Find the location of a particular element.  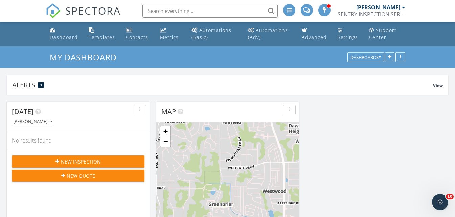

span: New Quote is located at coordinates (81, 176).